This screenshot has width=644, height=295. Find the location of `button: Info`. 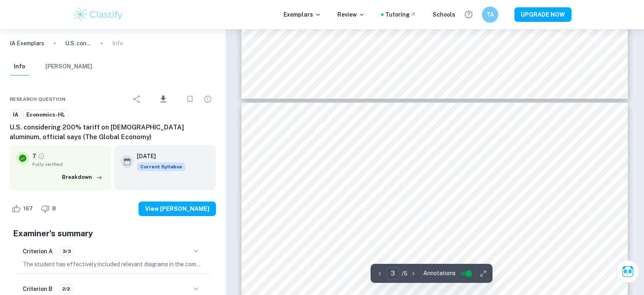

button: Info is located at coordinates (20, 67).